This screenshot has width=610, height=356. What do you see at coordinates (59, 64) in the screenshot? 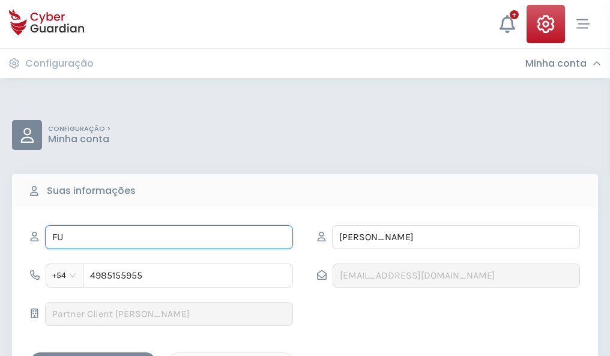
I see `h3: Configuração` at bounding box center [59, 64].